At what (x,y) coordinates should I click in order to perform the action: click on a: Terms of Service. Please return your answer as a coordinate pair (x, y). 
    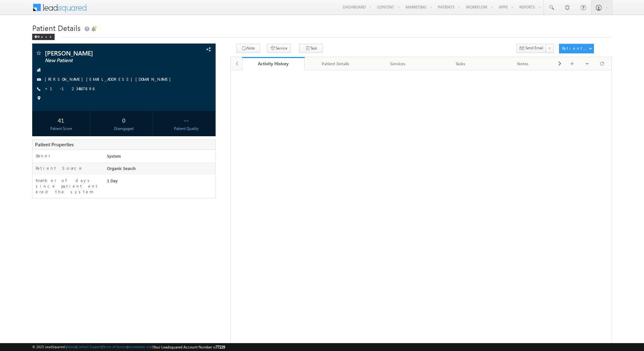
    Looking at the image, I should click on (115, 346).